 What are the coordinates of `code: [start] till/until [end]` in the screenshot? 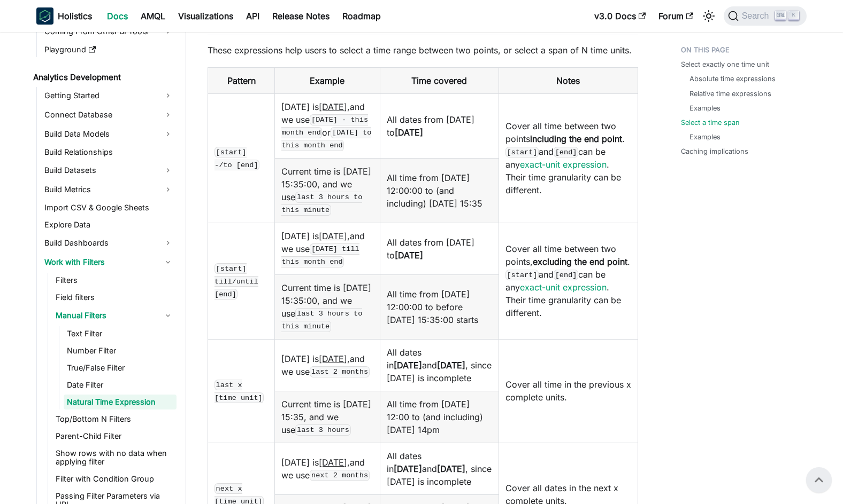 It's located at (237, 282).